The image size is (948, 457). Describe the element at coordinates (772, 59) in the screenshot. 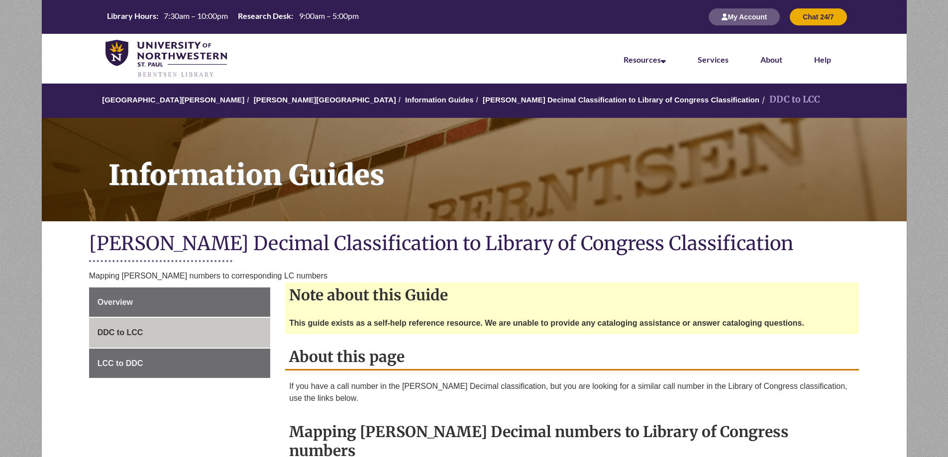

I see `a: About` at that location.